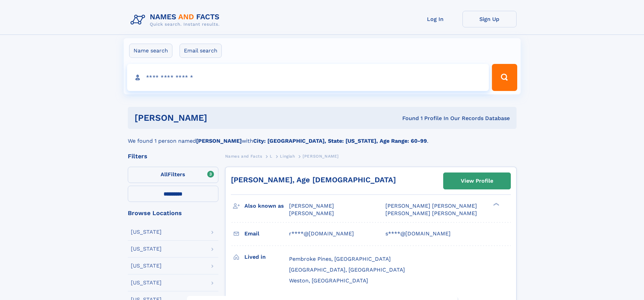 This screenshot has height=300, width=644. Describe the element at coordinates (266, 257) in the screenshot. I see `h3: Lived in` at that location.